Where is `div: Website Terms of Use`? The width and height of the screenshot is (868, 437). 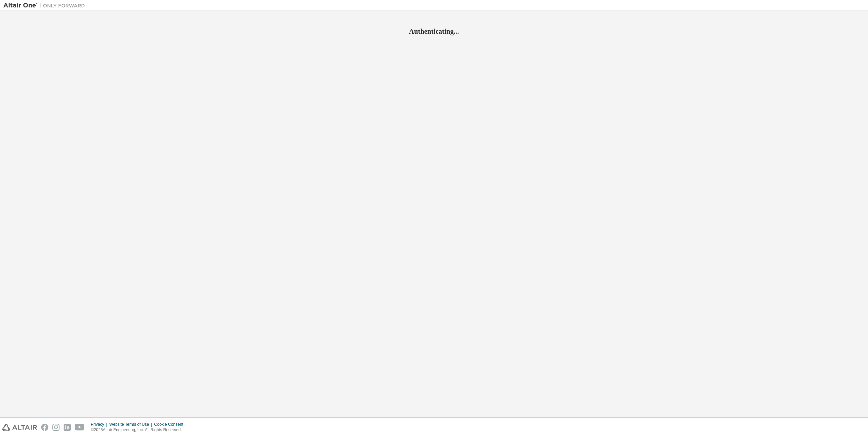 div: Website Terms of Use is located at coordinates (132, 424).